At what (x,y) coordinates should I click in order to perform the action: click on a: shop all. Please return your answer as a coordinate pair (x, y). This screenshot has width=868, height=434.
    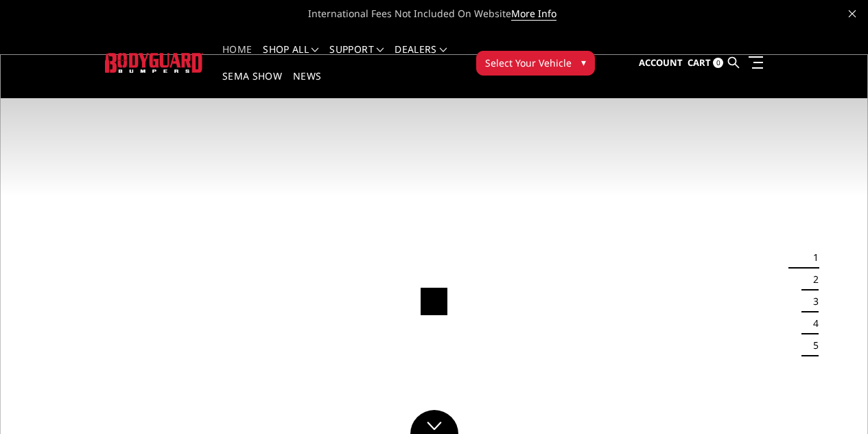
    Looking at the image, I should click on (291, 58).